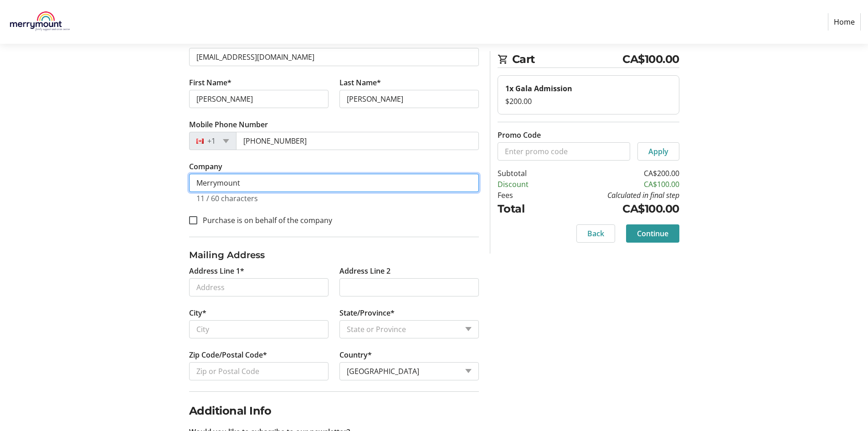  What do you see at coordinates (227, 198) in the screenshot?
I see `tr-character-limit: 11 / 60 characters` at bounding box center [227, 198].